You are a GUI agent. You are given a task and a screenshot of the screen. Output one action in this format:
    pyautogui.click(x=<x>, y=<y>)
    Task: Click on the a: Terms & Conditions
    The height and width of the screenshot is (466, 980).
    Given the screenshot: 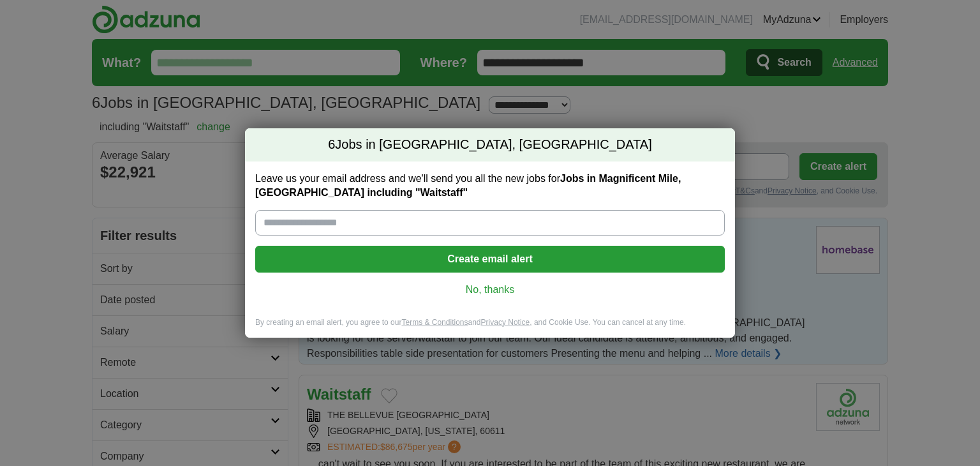 What is the action you would take?
    pyautogui.click(x=435, y=323)
    